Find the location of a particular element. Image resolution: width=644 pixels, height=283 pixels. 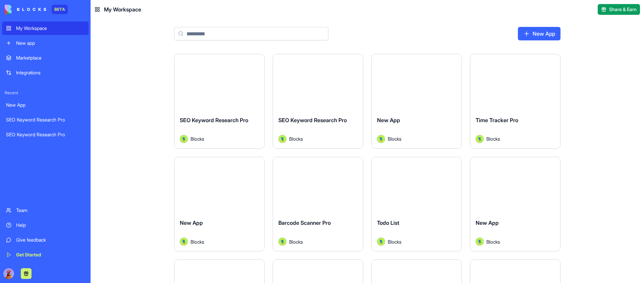

div: Get Started is located at coordinates (50, 254).